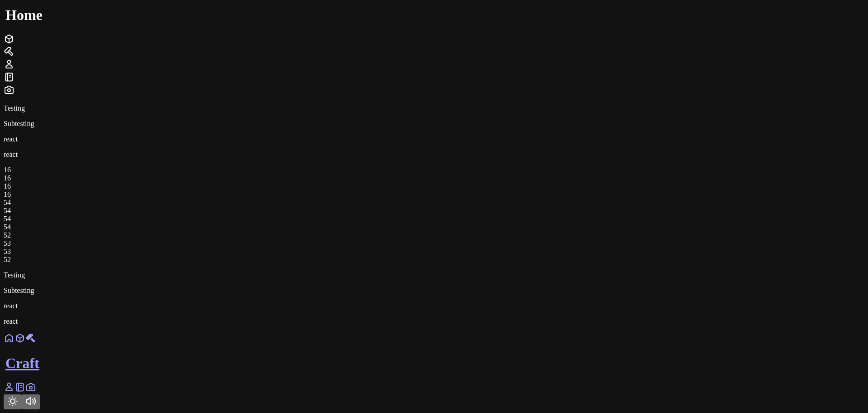 This screenshot has width=868, height=413. I want to click on h1: Home, so click(435, 15).